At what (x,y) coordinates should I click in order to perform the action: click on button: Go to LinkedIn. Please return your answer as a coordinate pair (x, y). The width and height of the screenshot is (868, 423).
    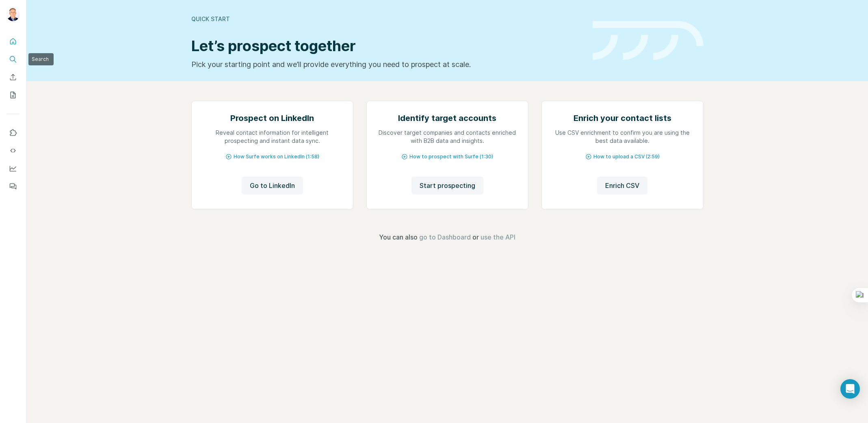
    Looking at the image, I should click on (272, 186).